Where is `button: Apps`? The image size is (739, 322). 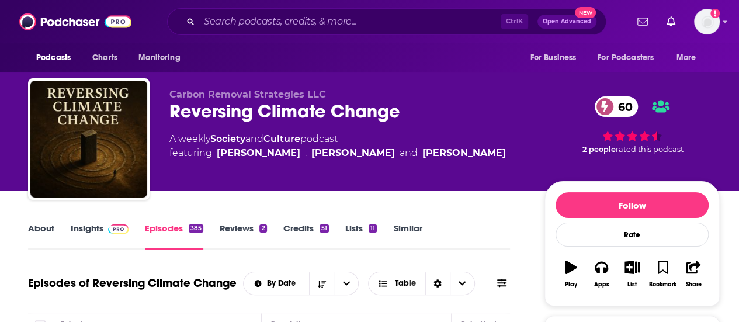 button: Apps is located at coordinates (601, 274).